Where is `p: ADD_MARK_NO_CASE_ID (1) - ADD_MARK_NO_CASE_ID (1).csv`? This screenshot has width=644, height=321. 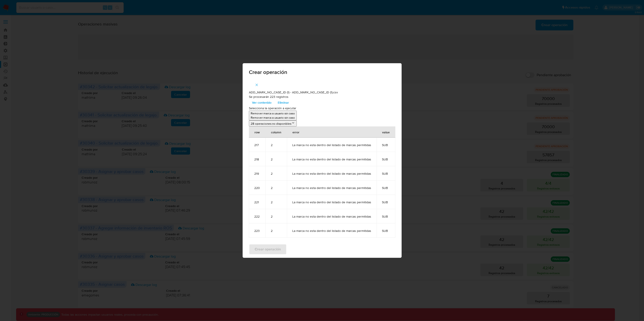
p: ADD_MARK_NO_CASE_ID (1) - ADD_MARK_NO_CASE_ID (1).csv is located at coordinates (322, 93).